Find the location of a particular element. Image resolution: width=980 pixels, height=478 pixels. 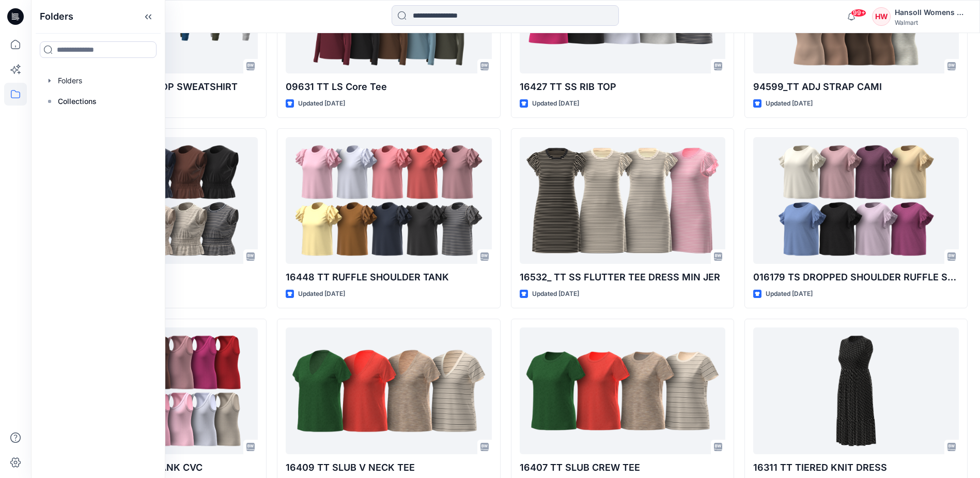

a: 16532_ TT SS FLUTTER TEE DRESS MIN JER is located at coordinates (622, 200).